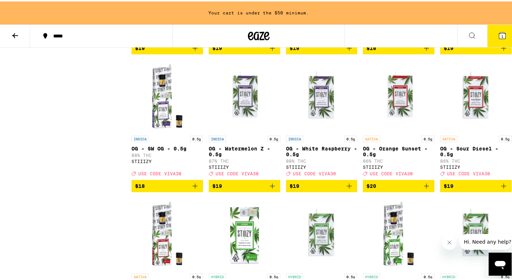  I want to click on p: OG - Watermelon Z - 0.5g, so click(244, 150).